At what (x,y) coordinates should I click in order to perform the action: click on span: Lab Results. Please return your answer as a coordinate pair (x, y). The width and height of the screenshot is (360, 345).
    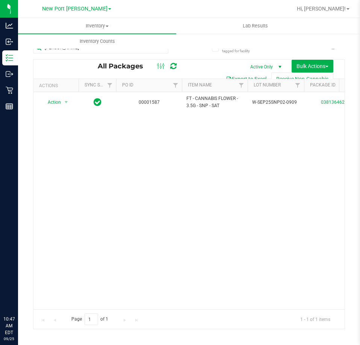
    Looking at the image, I should click on (255, 26).